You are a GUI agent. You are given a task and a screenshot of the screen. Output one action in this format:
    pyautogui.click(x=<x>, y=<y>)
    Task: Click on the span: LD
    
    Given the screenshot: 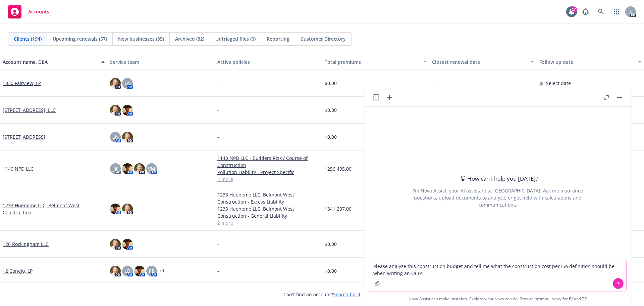 What is the action you would take?
    pyautogui.click(x=127, y=271)
    